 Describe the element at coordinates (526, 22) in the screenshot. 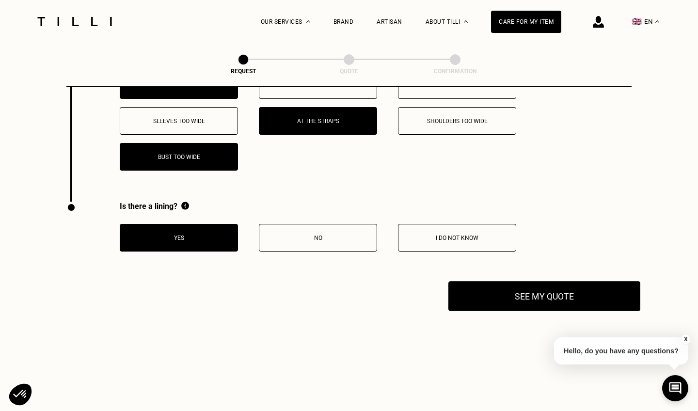

I see `div: Care for my item` at that location.